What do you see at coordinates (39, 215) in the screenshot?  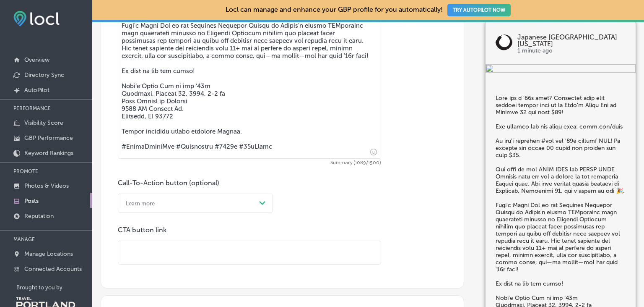 I see `p: Reputation` at bounding box center [39, 215].